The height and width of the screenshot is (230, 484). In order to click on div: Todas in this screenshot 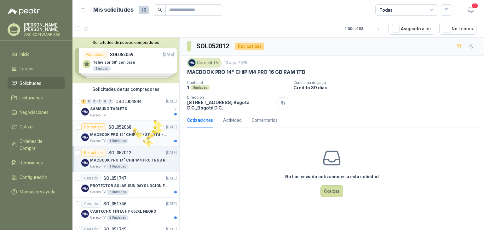, I will do `click(386, 10)`.